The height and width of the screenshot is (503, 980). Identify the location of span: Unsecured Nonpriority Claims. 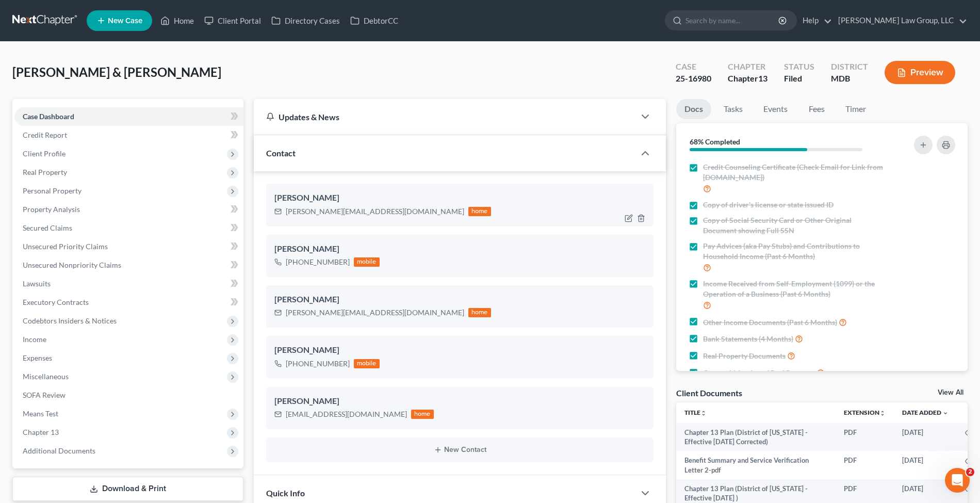
(72, 265).